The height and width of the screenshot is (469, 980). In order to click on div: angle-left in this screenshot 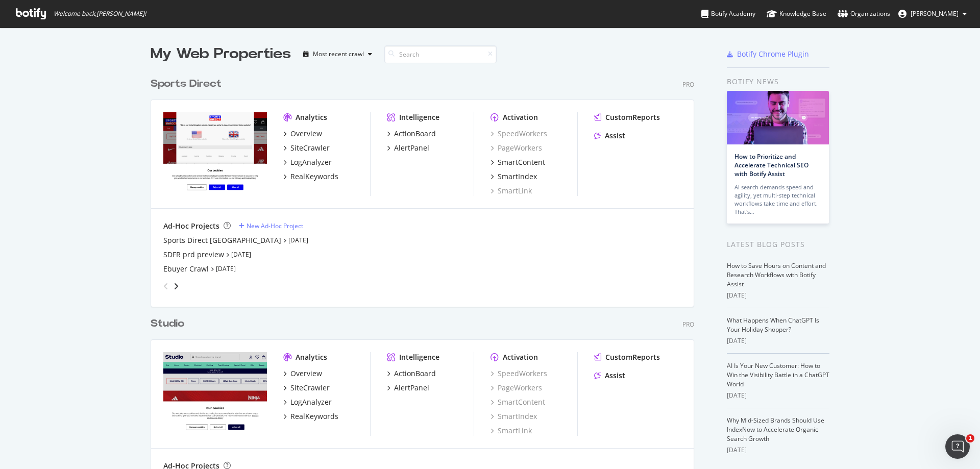, I will do `click(165, 286)`.